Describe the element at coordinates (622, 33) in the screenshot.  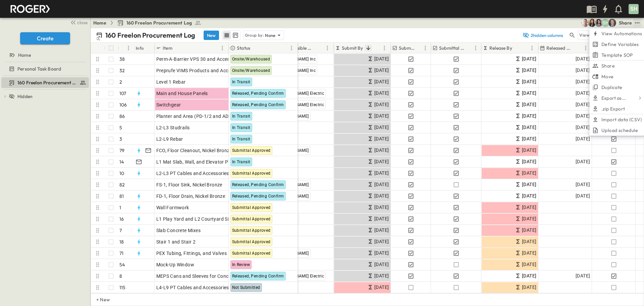
I see `span: View Automations` at that location.